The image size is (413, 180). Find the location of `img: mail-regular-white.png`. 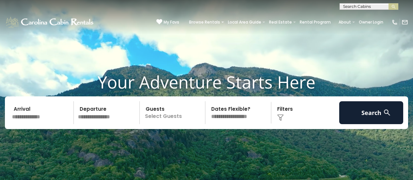

img: mail-regular-white.png is located at coordinates (404, 22).